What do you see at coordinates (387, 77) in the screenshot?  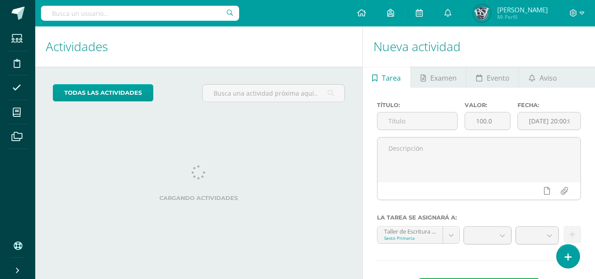 I see `a: Tarea` at bounding box center [387, 77].